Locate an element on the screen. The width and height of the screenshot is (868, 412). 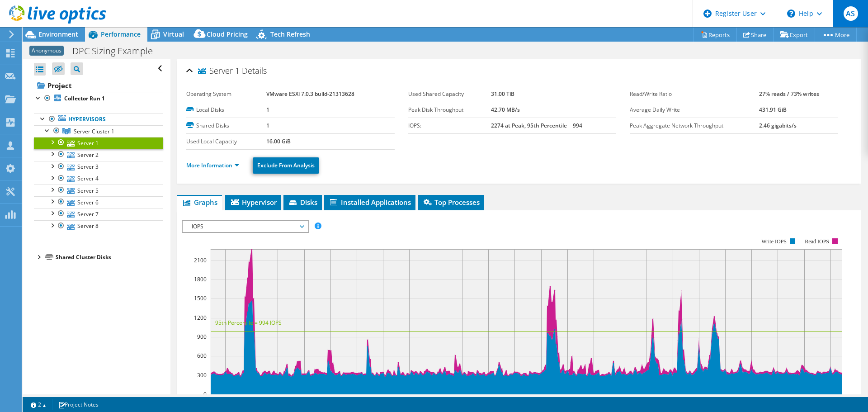
b: 2274 at Peak, 95th Percentile = 994 is located at coordinates (536, 125).